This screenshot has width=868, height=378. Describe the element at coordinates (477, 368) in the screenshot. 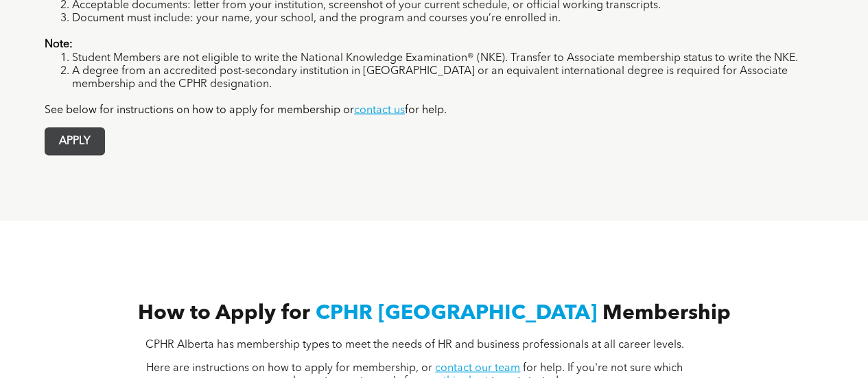

I see `a: contact our team` at that location.